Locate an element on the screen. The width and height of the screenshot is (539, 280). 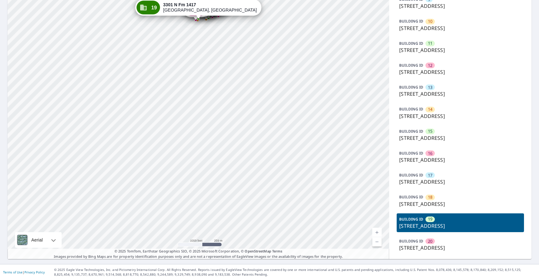
a: Terms of Use is located at coordinates (13, 272).